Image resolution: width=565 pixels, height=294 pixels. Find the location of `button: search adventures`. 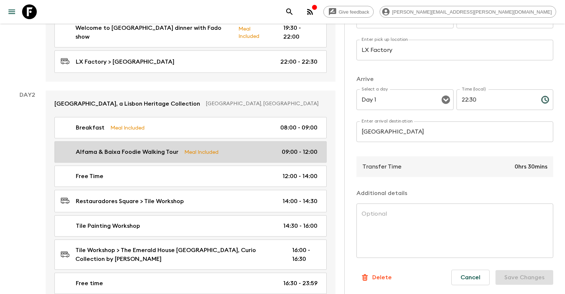

button: search adventures is located at coordinates (290, 12).